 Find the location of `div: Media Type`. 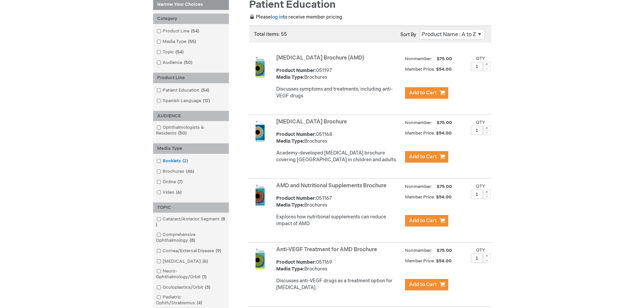

div: Media Type is located at coordinates (191, 148).